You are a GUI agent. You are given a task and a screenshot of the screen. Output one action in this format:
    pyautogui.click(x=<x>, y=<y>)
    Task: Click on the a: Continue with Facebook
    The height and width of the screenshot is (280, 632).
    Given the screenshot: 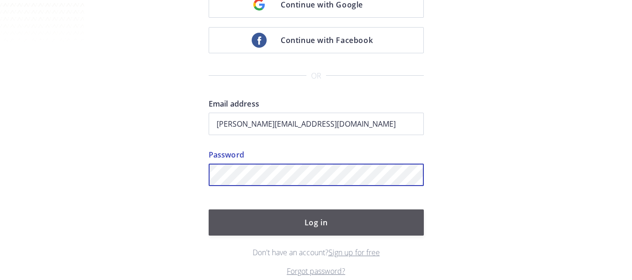 What is the action you would take?
    pyautogui.click(x=316, y=40)
    